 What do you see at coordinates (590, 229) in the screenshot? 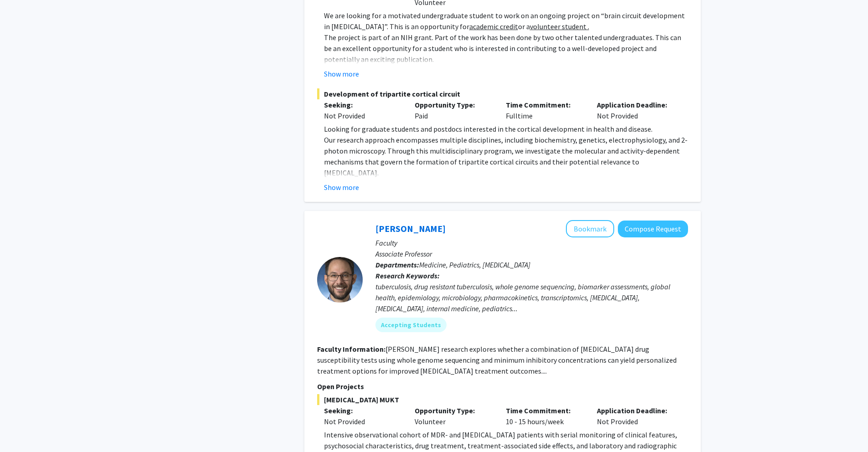
I see `button: Add Jeffrey Tornheim to Bookmarks` at bounding box center [590, 229].